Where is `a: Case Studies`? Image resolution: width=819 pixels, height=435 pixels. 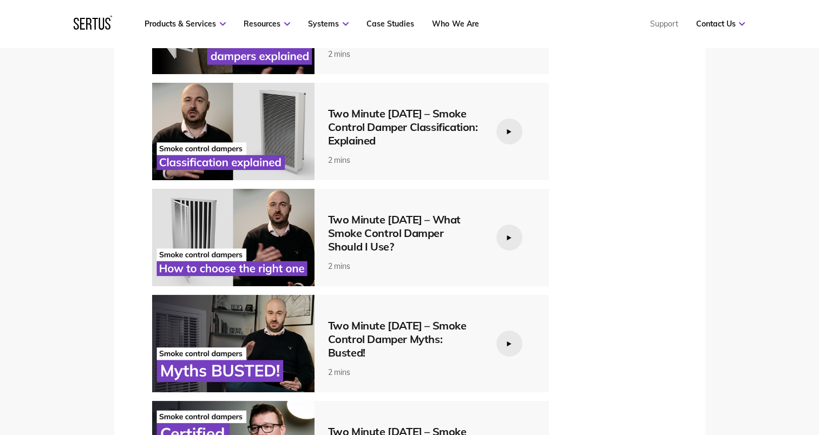
a: Case Studies is located at coordinates (390, 24).